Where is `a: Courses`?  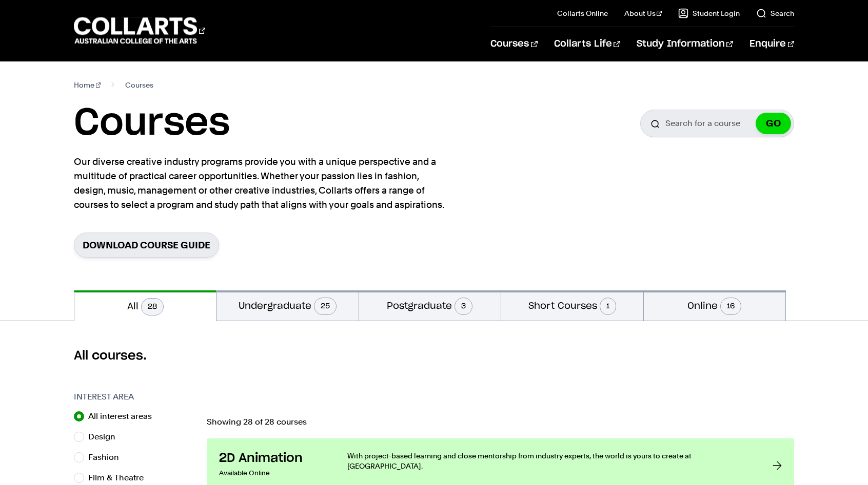 a: Courses is located at coordinates (514, 44).